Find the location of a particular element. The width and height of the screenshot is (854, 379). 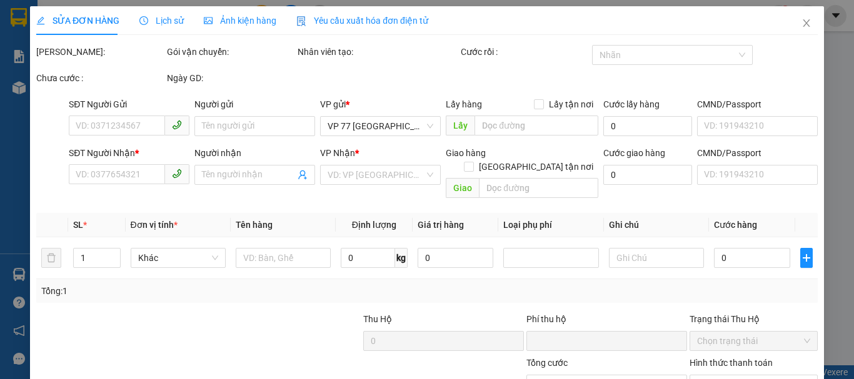

span: Tổng cước is located at coordinates (547, 363).